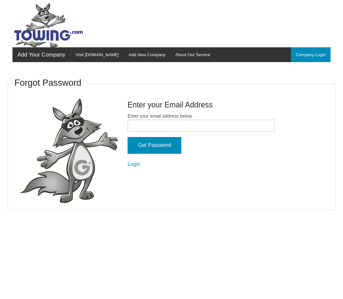 The width and height of the screenshot is (343, 299). Describe the element at coordinates (134, 164) in the screenshot. I see `a: Login` at that location.